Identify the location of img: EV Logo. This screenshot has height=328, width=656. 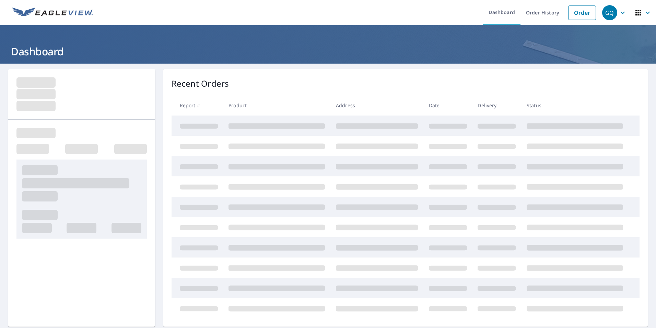
(53, 13).